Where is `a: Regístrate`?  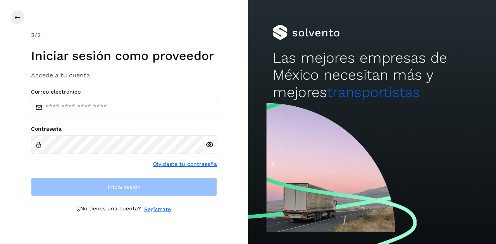 a: Regístrate is located at coordinates (157, 210).